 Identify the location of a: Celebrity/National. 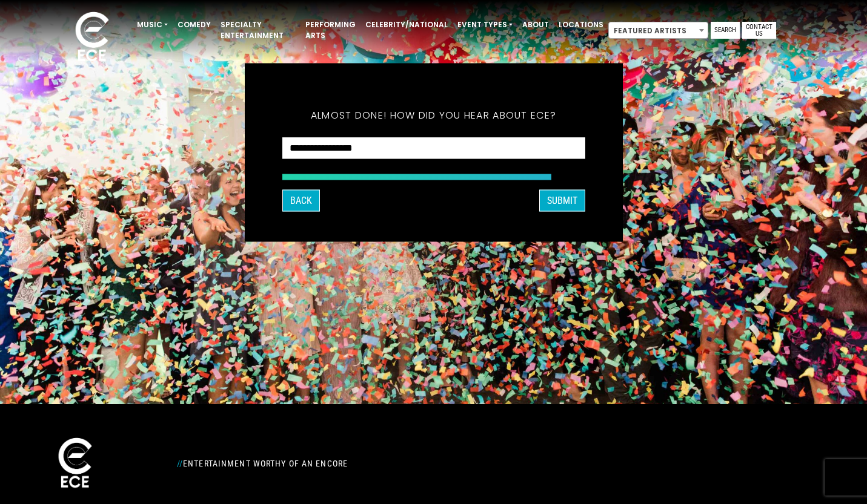
(406, 25).